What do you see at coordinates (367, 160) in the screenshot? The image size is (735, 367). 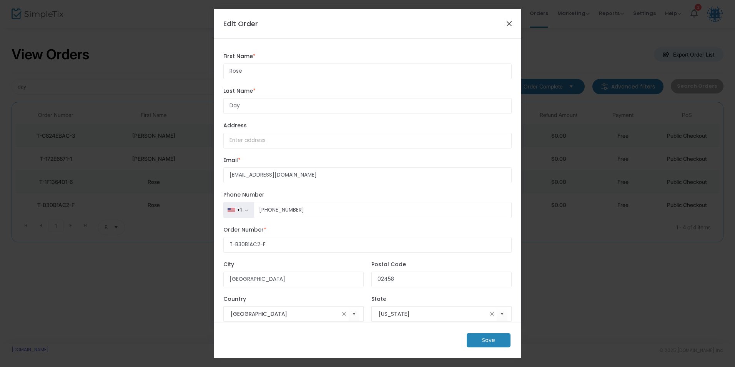 I see `label: Email` at bounding box center [367, 160].